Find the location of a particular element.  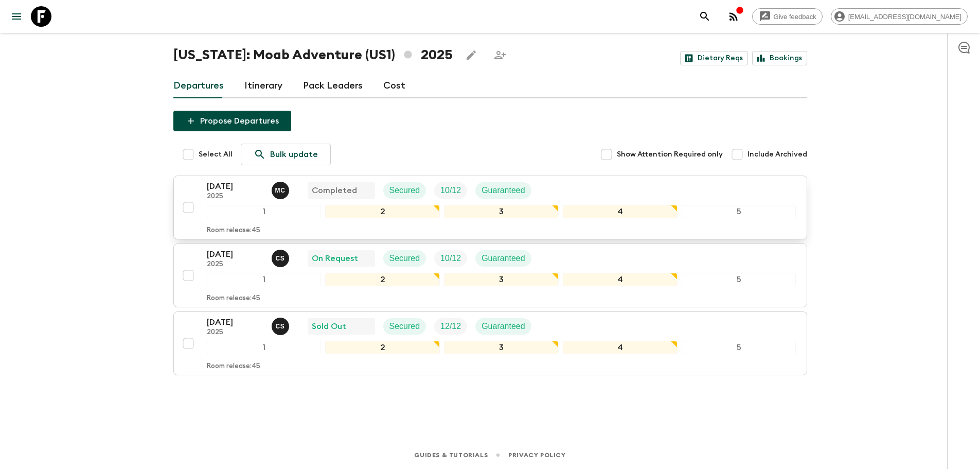

button: search adventures is located at coordinates (705, 16).